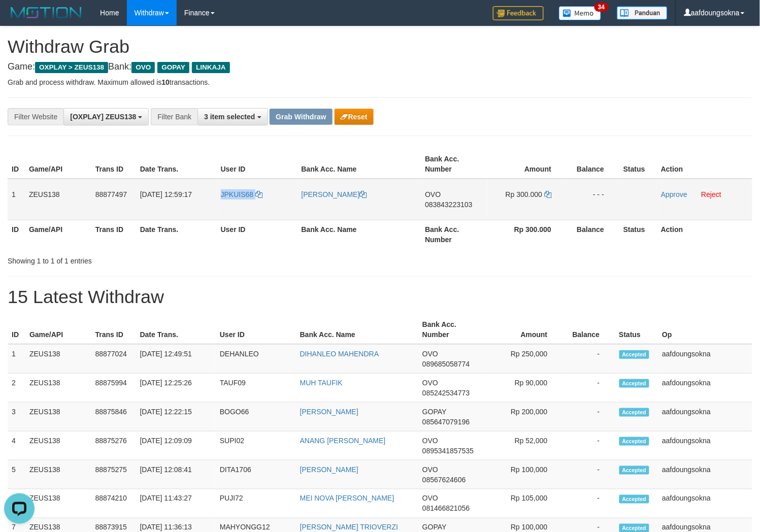  Describe the element at coordinates (380, 82) in the screenshot. I see `p: Grab and process withdraw. Maximum allowed is transactions.` at that location.